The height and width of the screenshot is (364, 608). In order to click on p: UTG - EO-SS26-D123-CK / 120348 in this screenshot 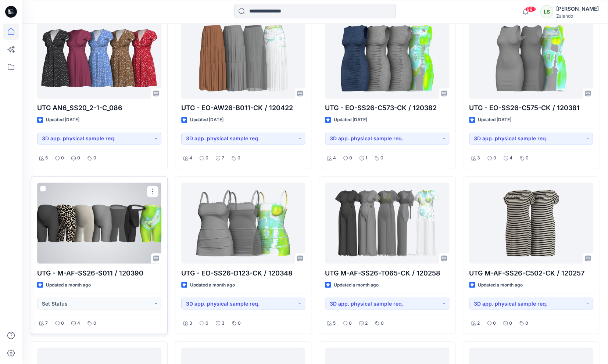, I will do `click(244, 273)`.